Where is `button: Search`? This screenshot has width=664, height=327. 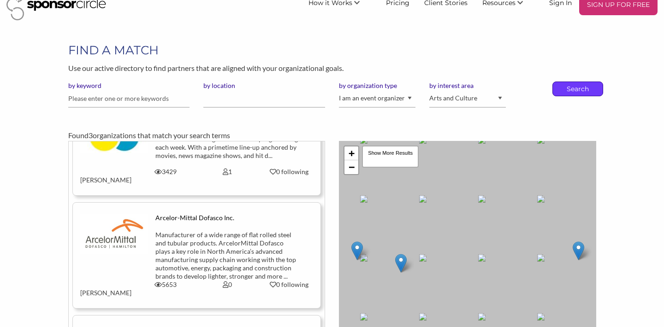 button: Search is located at coordinates (577, 89).